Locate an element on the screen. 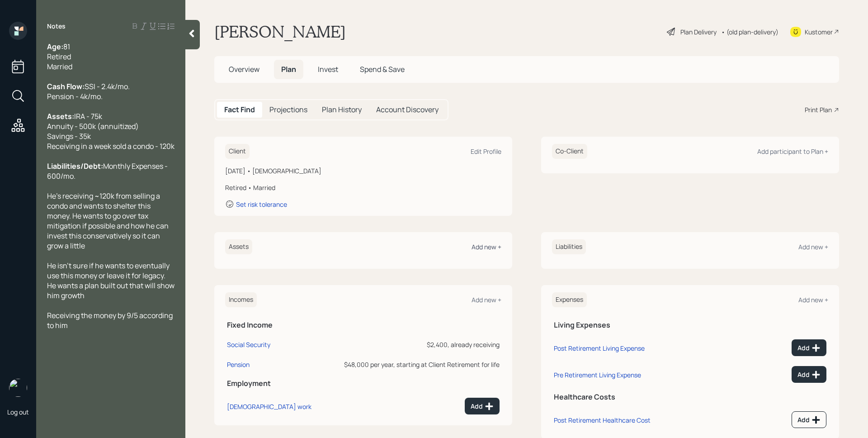 The image size is (868, 438). span: He's receiving ~120k from selling a condo and wants to shelter this money. He wants to go over ta... is located at coordinates (109, 220).